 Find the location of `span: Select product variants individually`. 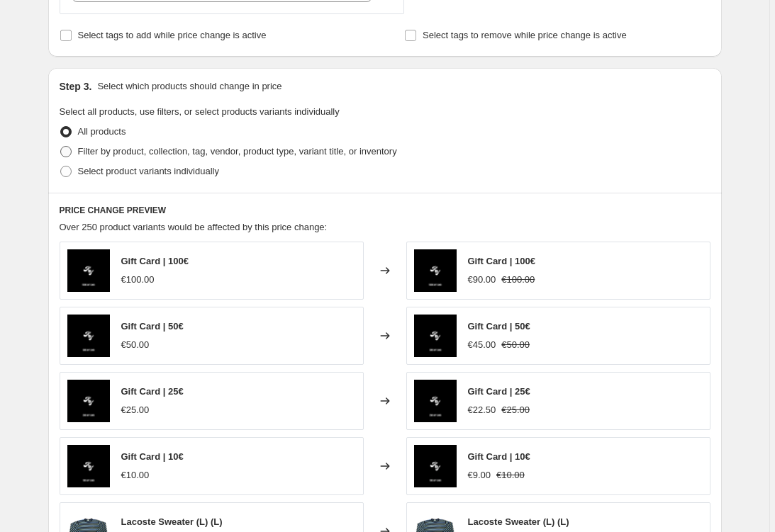

span: Select product variants individually is located at coordinates (148, 171).